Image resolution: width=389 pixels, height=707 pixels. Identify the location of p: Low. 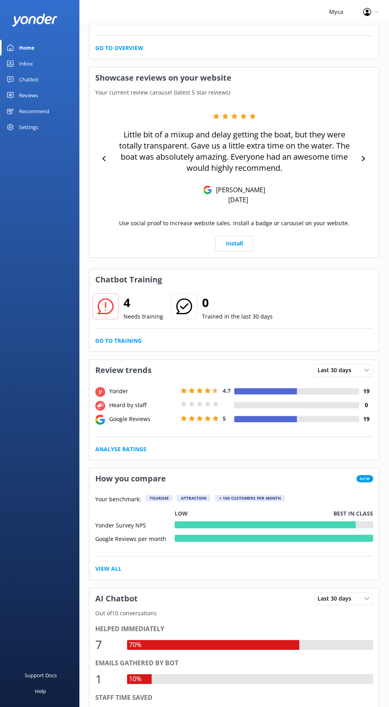
(181, 514).